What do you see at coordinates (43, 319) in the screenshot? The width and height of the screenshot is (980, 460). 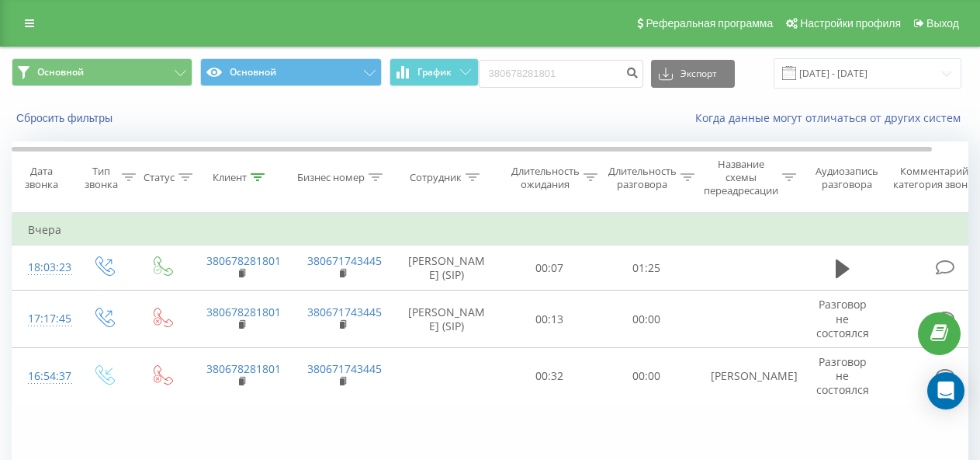 I see `div: 17:17:45` at bounding box center [43, 319].